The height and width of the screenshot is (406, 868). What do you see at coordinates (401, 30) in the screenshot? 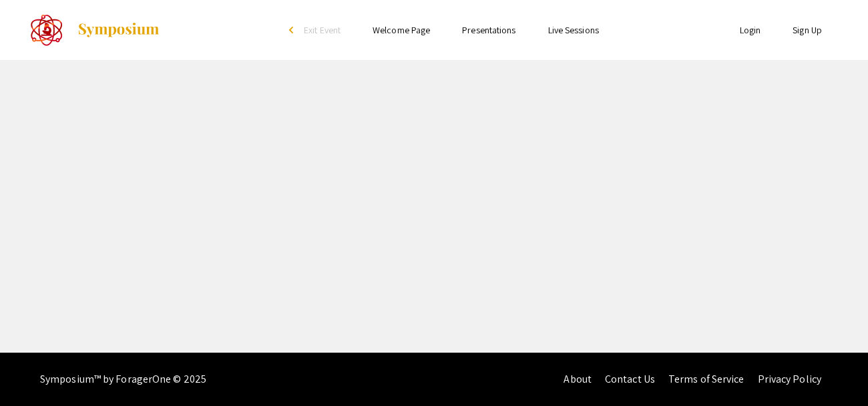
I see `a: Welcome Page` at bounding box center [401, 30].